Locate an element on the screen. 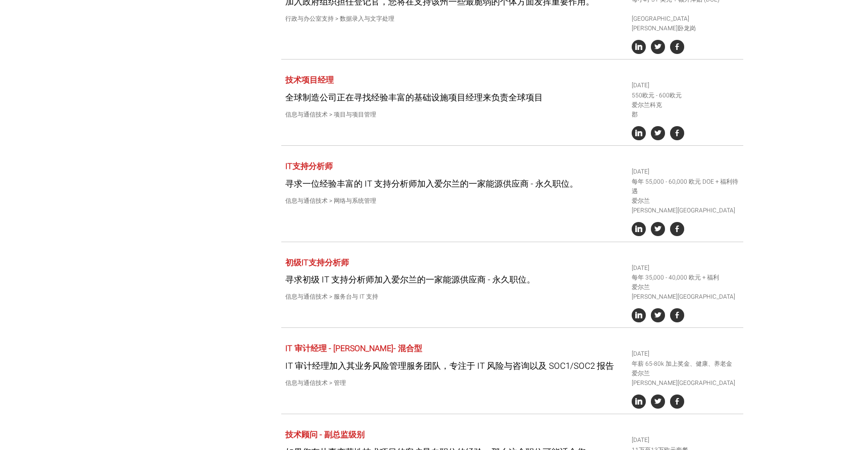 This screenshot has width=868, height=450. a: 初级IT支持分析师 is located at coordinates (317, 263).